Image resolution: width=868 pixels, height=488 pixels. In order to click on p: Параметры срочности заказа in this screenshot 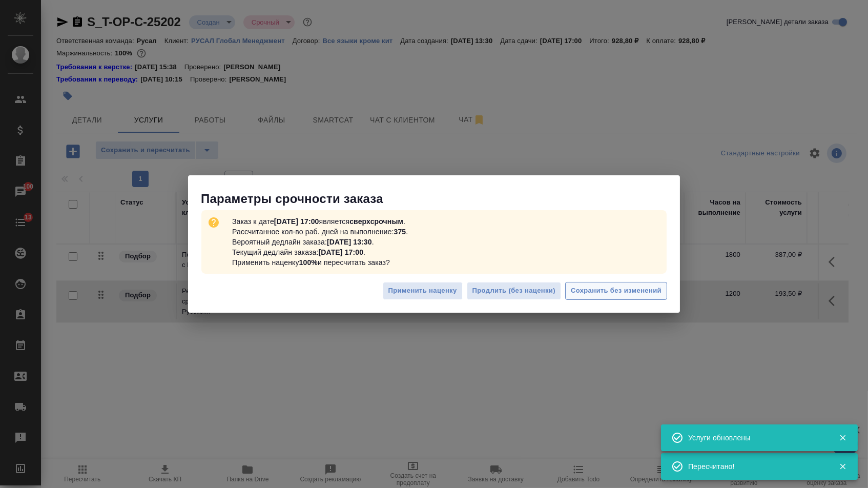, I will do `click(440, 199)`.